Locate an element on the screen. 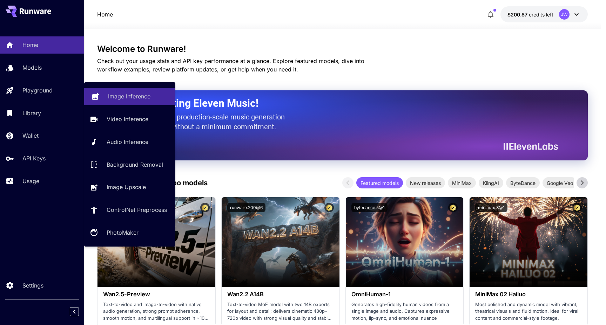 The width and height of the screenshot is (606, 325). span: MiniMax is located at coordinates (462, 183).